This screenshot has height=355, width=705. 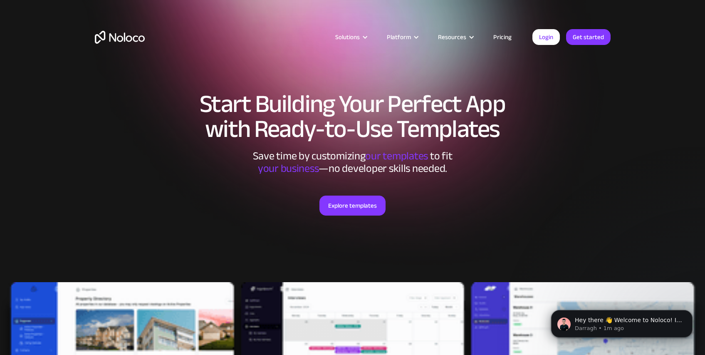 I want to click on a: Pricing, so click(x=502, y=37).